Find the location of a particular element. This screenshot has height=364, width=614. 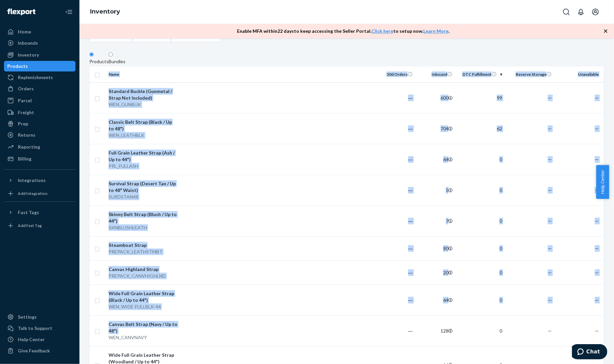

div: Steamboat Strap is located at coordinates (143, 245).